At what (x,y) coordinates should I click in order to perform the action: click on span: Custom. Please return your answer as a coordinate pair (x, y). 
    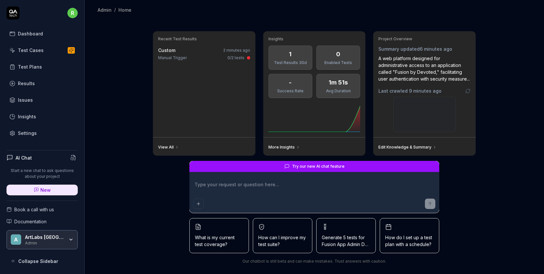
    Looking at the image, I should click on (167, 50).